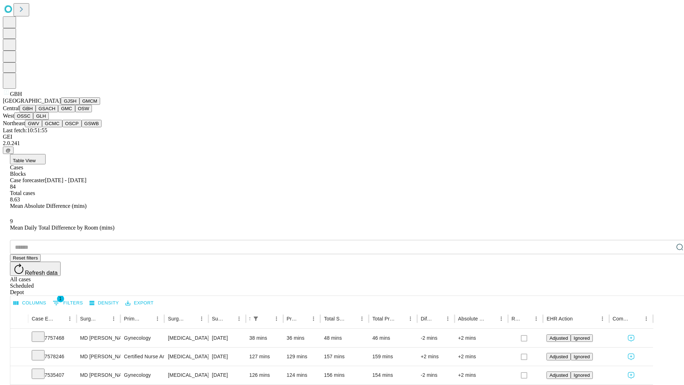  What do you see at coordinates (133, 318) in the screenshot?
I see `div: Primary Service` at bounding box center [133, 318].